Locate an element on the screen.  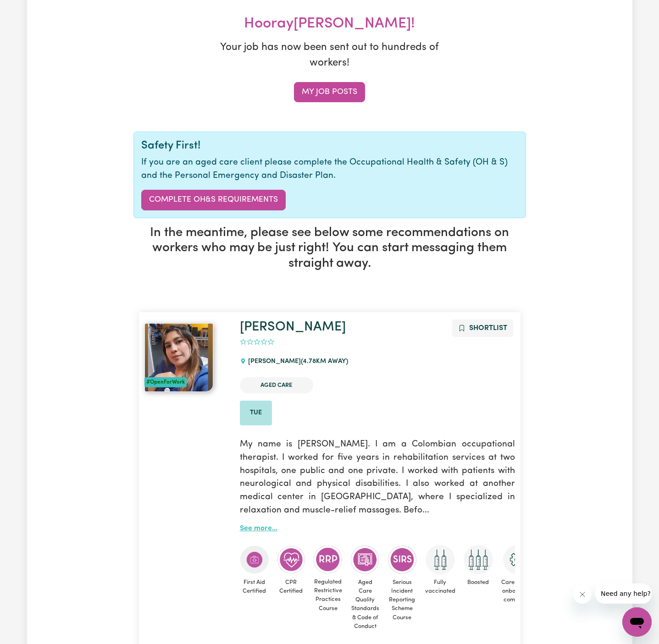
button: Add to shortlist is located at coordinates (483, 328).